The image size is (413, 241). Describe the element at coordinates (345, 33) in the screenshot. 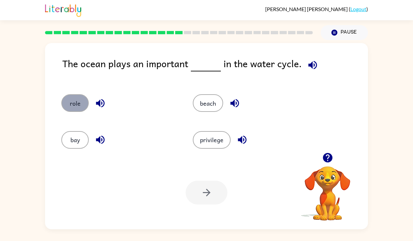

I see `button: Pause` at that location.